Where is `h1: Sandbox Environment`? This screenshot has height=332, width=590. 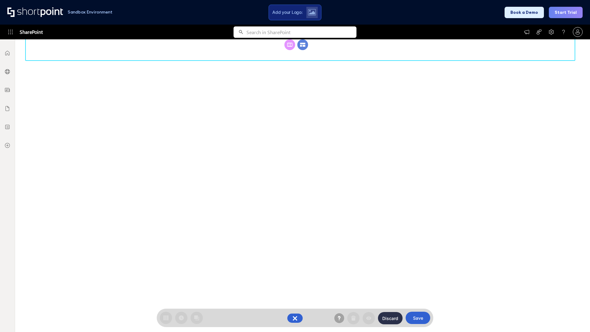 h1: Sandbox Environment is located at coordinates (90, 12).